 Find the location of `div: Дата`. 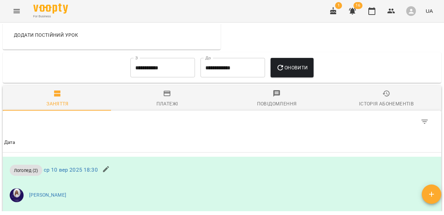

div: Дата is located at coordinates (10, 143).